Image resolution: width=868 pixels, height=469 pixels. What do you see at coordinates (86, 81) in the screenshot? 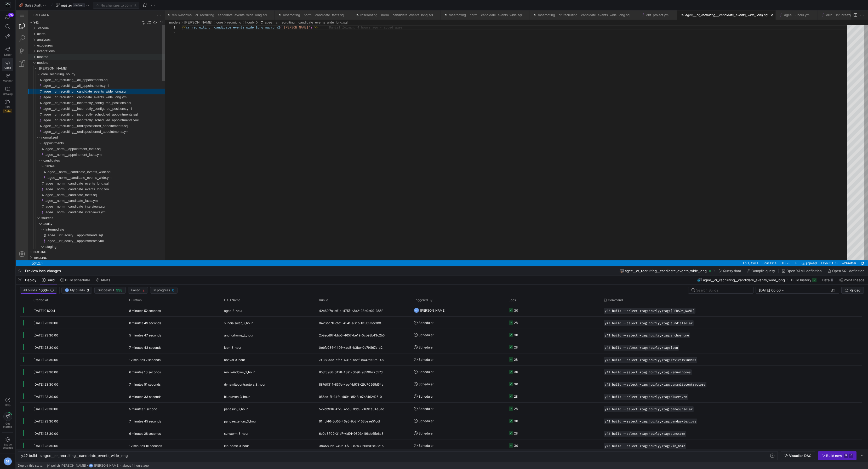
I see `div: /models/agee/core/recruiting/hourly/agee__cr_recruiting__candidate_events_wide_long.sql` at bounding box center [86, 81].